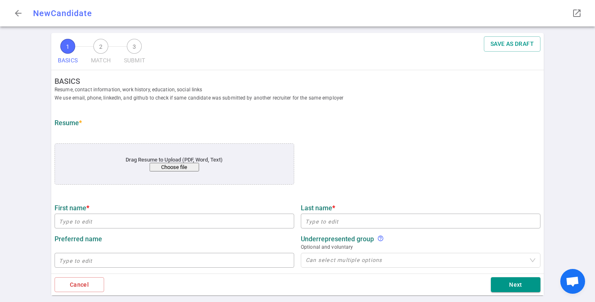 The image size is (595, 302). I want to click on button: SAVE AS DRAFT, so click(512, 44).